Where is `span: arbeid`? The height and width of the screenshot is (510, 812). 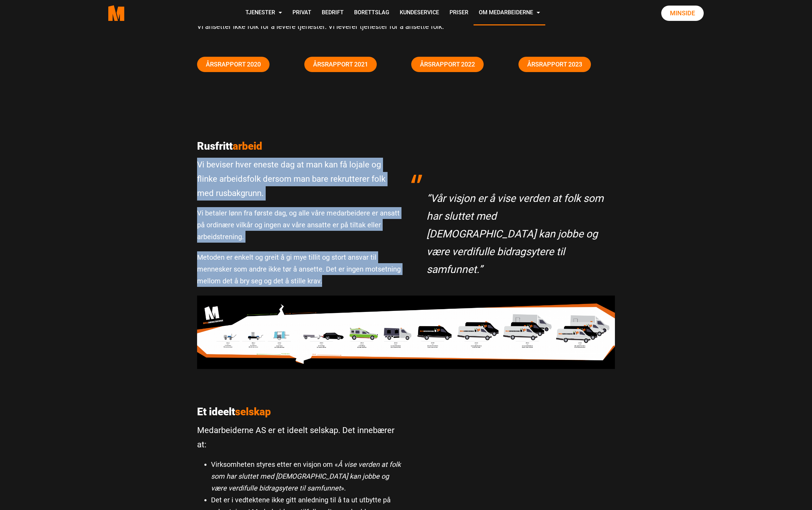
span: arbeid is located at coordinates (248, 146).